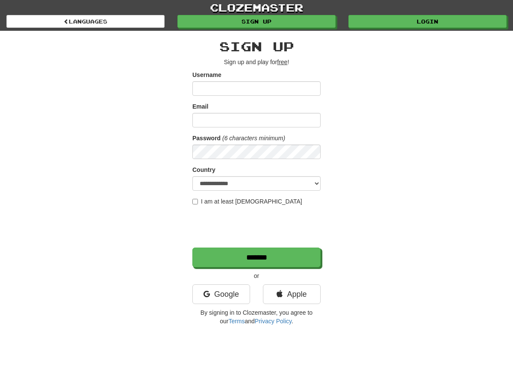 This screenshot has width=513, height=381. Describe the element at coordinates (204, 170) in the screenshot. I see `label: Country` at that location.